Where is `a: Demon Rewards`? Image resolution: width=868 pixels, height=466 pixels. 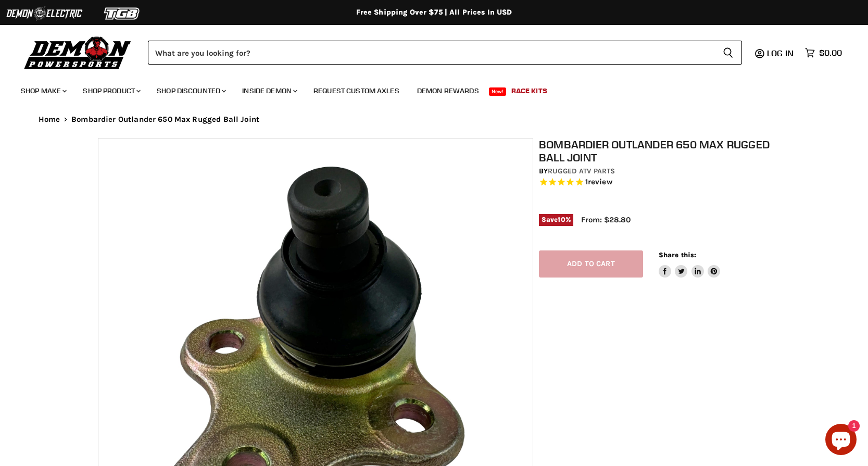
a: Demon Rewards is located at coordinates (448, 91).